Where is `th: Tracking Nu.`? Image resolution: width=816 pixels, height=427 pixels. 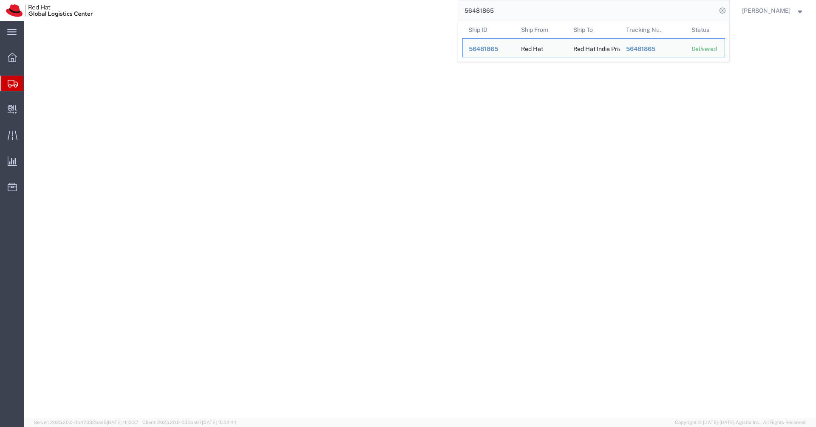 th: Tracking Nu. is located at coordinates (652, 30).